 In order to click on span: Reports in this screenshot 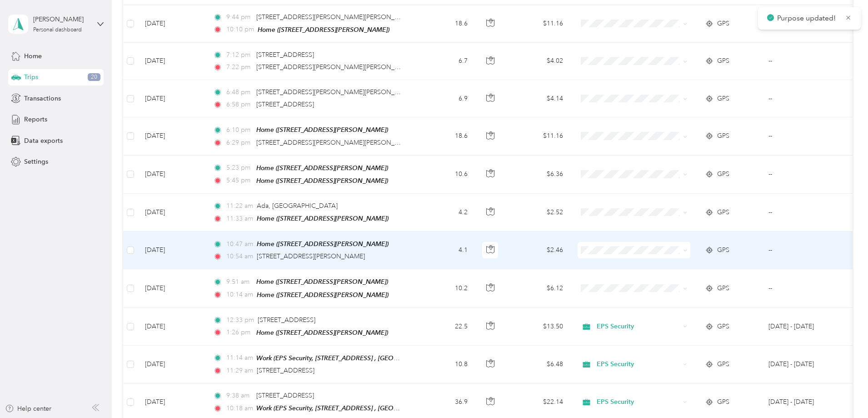, I will do `click(36, 119)`.